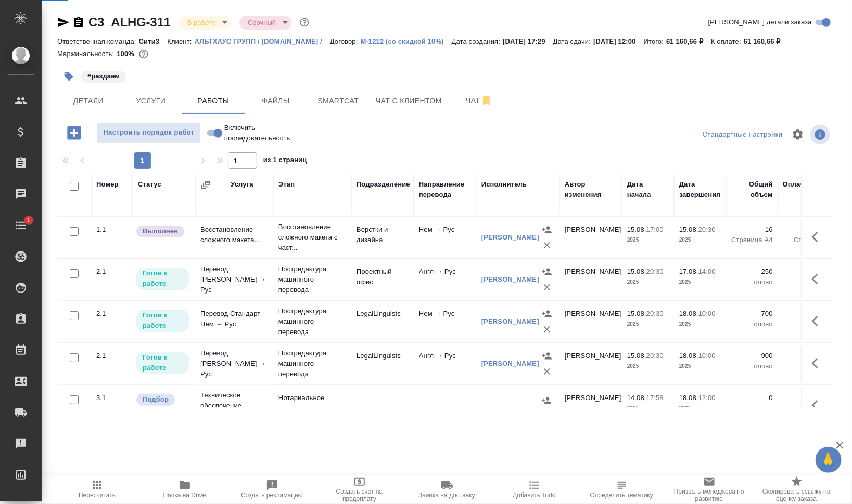 This screenshot has height=504, width=852. Describe the element at coordinates (87, 53) in the screenshot. I see `p: Маржинальность:` at that location.